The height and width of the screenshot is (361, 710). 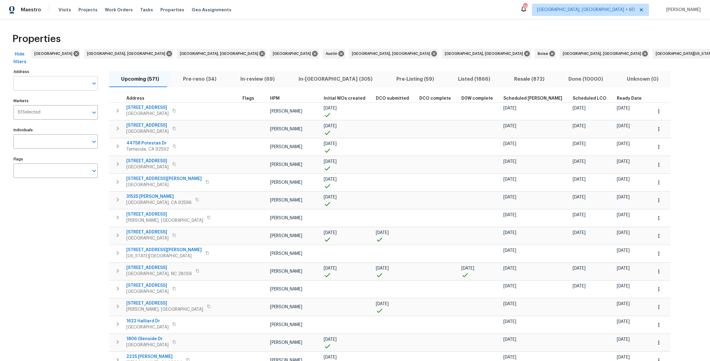 I want to click on span: 1622 Halliard Dr, so click(x=147, y=321).